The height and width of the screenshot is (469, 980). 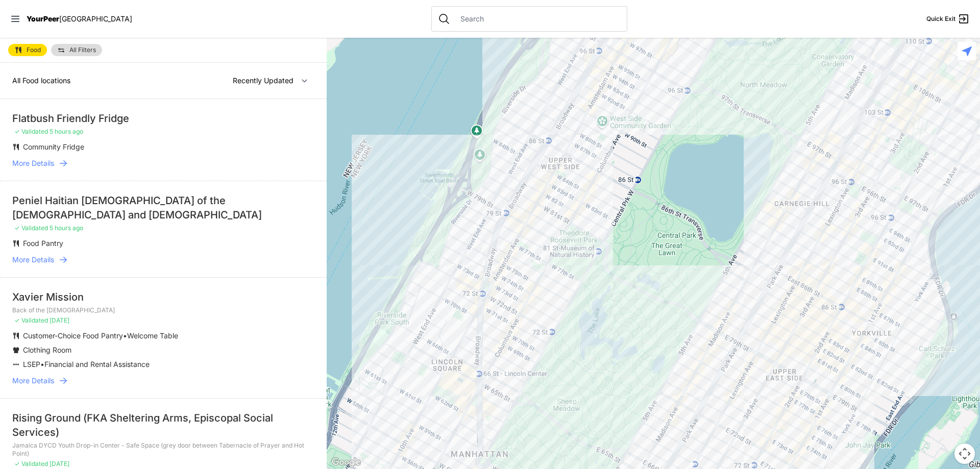 I want to click on span: LSEP, so click(x=31, y=363).